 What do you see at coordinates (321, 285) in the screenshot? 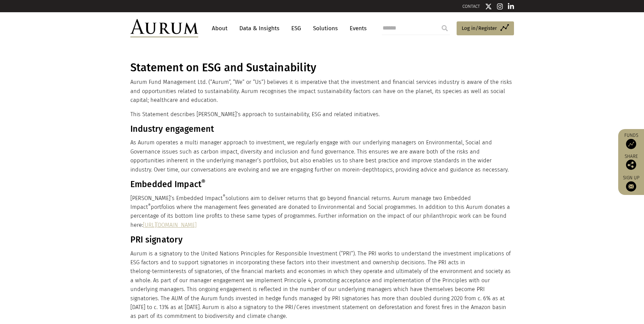
I see `p: Aurum is a signatory to the United Nations Principles for Responsible Investment (“PRI”). The PRI...` at bounding box center [321, 285].